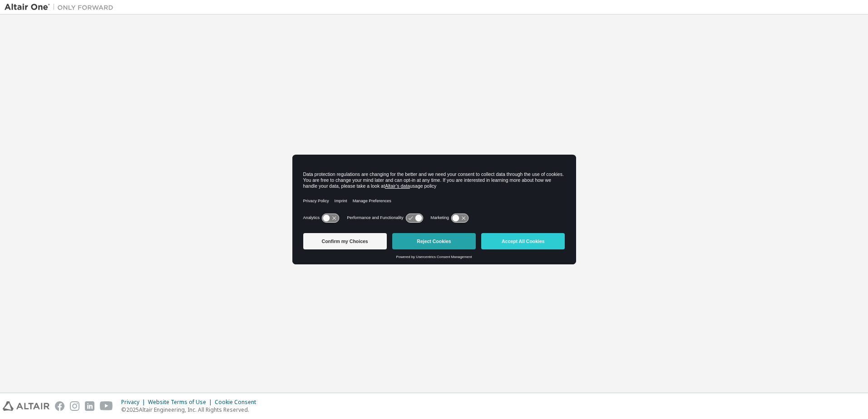  What do you see at coordinates (62, 7) in the screenshot?
I see `img: Altair One` at bounding box center [62, 7].